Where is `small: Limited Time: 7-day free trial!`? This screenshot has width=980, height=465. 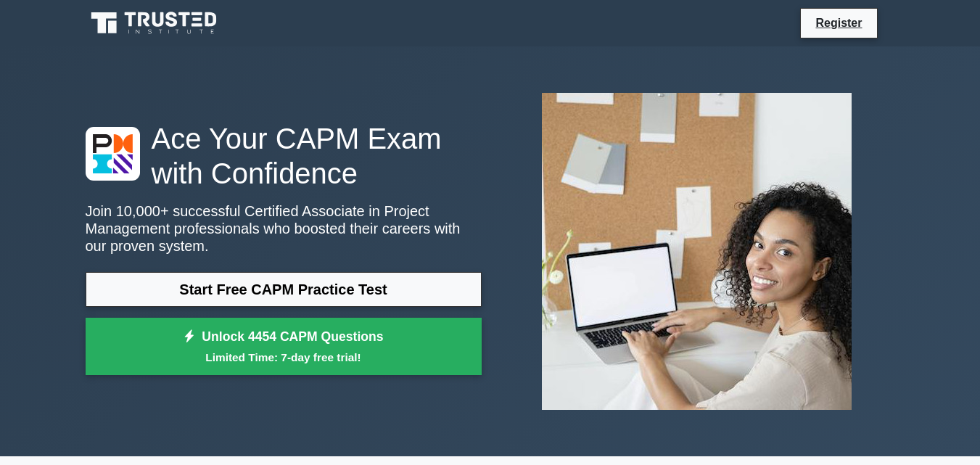
small: Limited Time: 7-day free trial! is located at coordinates (284, 357).